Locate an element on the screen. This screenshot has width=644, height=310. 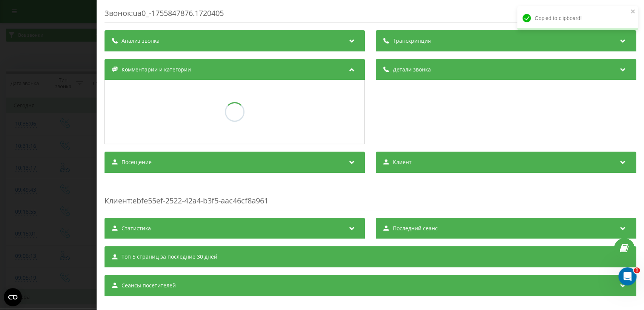
span: Комментарии и категории is located at coordinates (156, 69).